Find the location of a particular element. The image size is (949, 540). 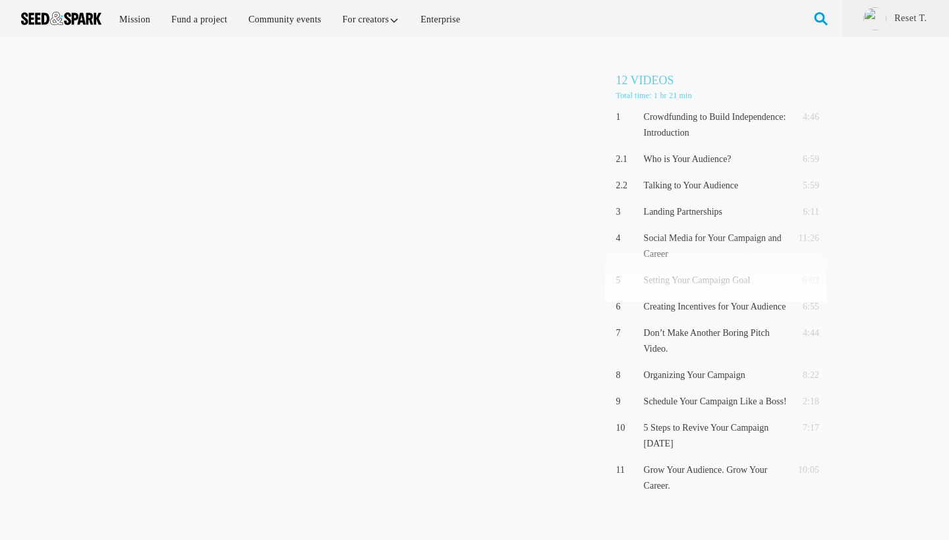

p: Landing Partnerships is located at coordinates (715, 212).